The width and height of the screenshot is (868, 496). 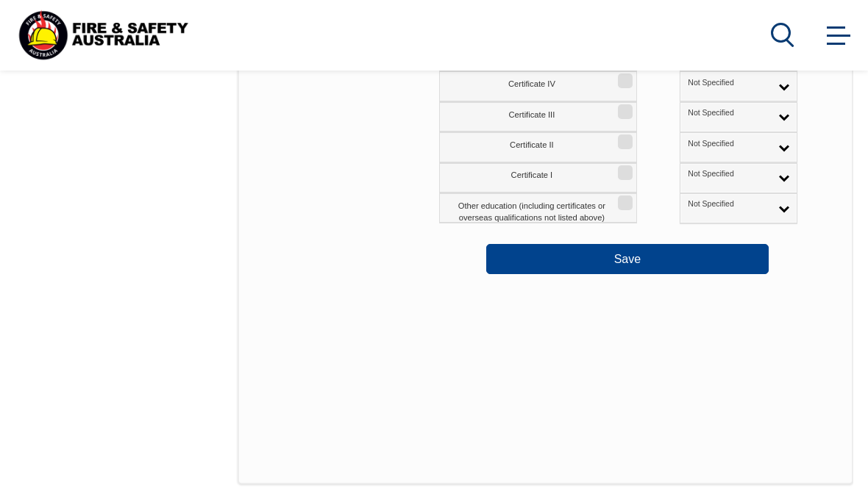 I want to click on label: Certificate II, so click(x=538, y=147).